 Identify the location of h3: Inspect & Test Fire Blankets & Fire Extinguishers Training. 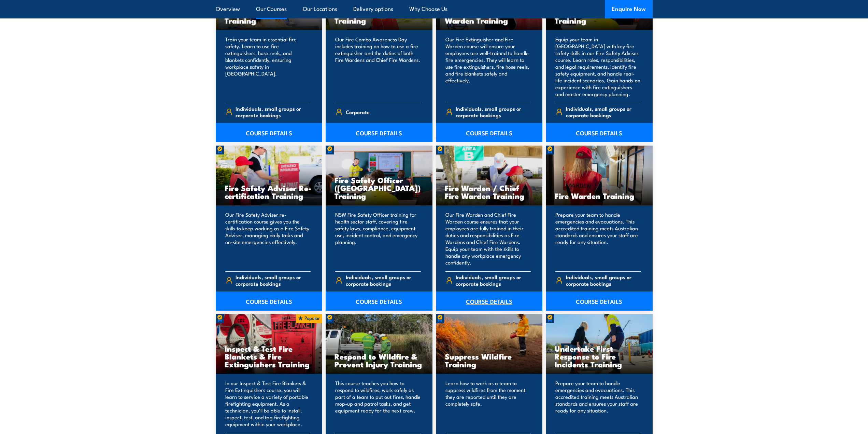
(269, 356).